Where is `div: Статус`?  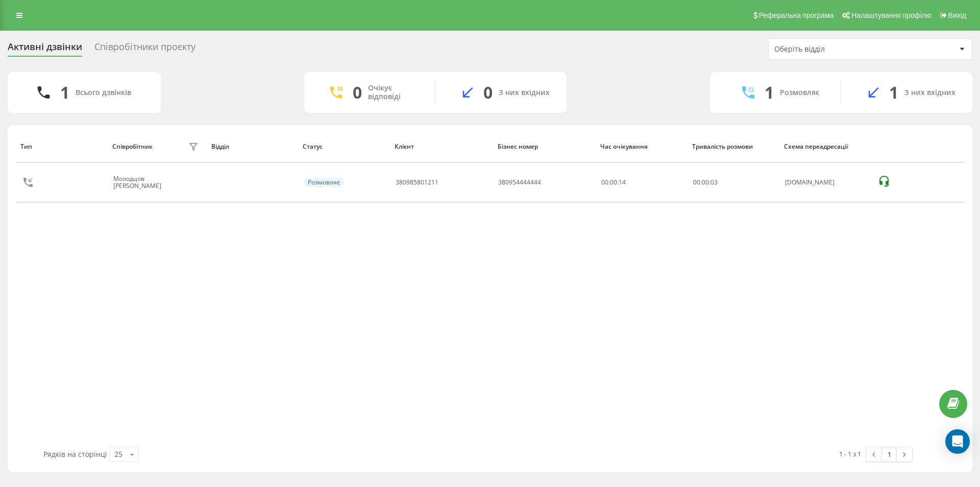 div: Статус is located at coordinates (344, 147).